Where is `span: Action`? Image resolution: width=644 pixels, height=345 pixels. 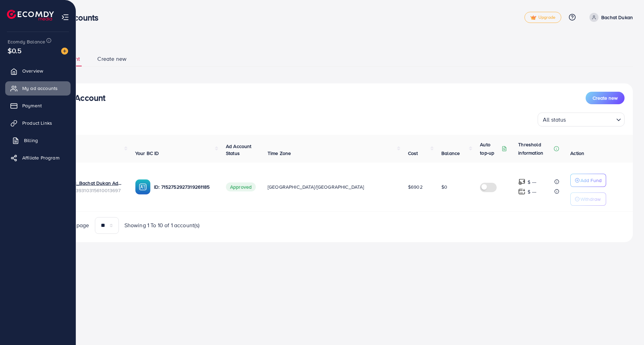 span: Action is located at coordinates (577, 153).